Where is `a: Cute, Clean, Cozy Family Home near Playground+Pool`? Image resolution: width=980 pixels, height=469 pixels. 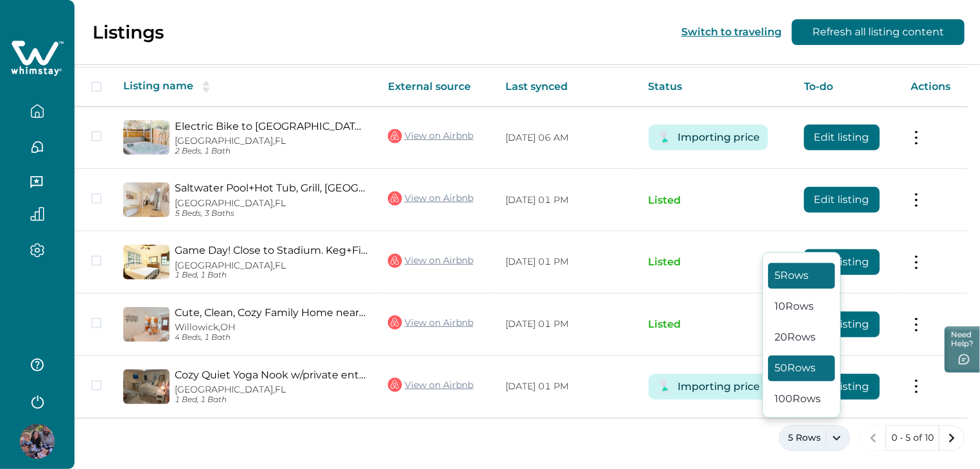
a: Cute, Clean, Cozy Family Home near Playground+Pool is located at coordinates (271, 312).